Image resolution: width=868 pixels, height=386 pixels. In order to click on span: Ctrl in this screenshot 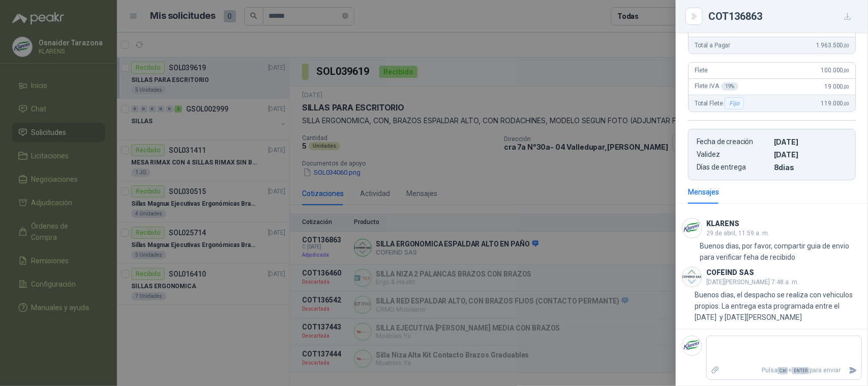, I will do `click(783, 370)`.